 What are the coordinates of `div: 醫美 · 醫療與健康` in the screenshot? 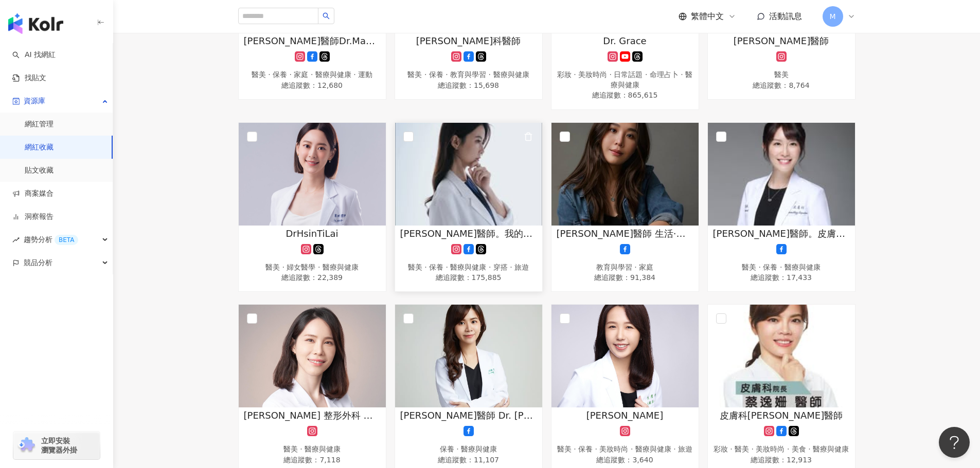 It's located at (312, 449).